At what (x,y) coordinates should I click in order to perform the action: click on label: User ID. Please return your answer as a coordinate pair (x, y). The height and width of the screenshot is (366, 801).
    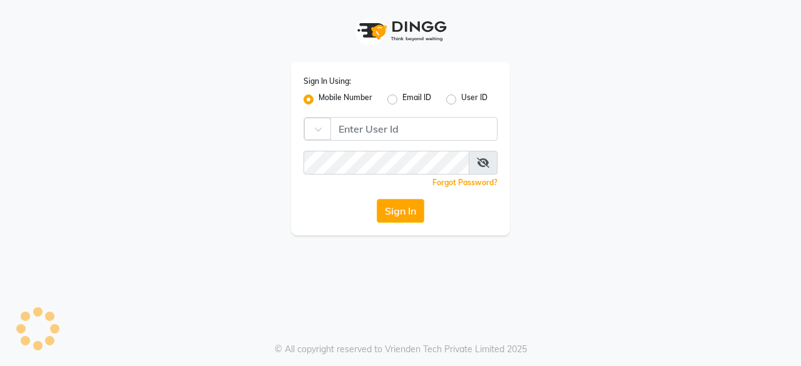
    Looking at the image, I should click on (475, 100).